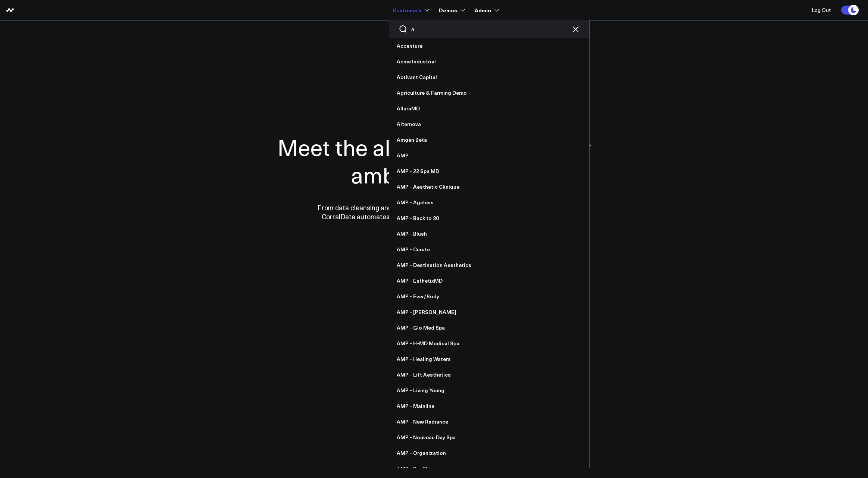 This screenshot has height=478, width=868. I want to click on a: AMP - Organization, so click(489, 453).